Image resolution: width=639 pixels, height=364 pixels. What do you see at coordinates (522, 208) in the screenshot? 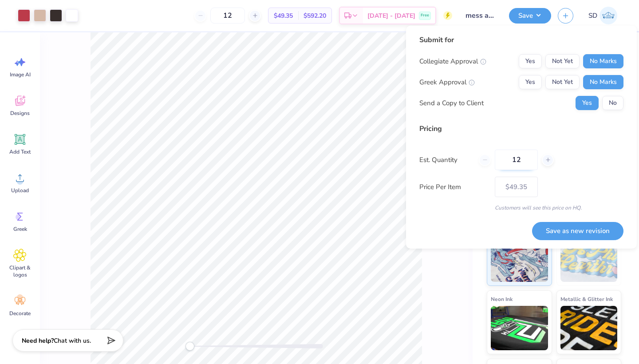
I see `div: Customers will see this price on HQ.` at bounding box center [522, 208].